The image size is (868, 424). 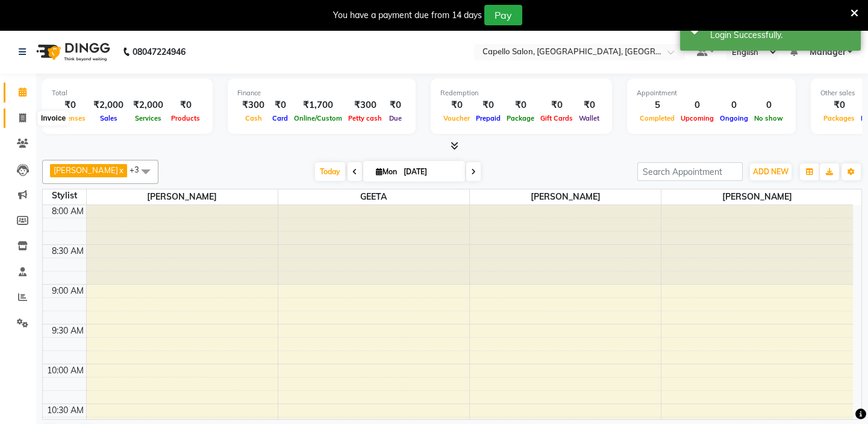 What do you see at coordinates (771, 172) in the screenshot?
I see `button: ADD NEW` at bounding box center [771, 172].